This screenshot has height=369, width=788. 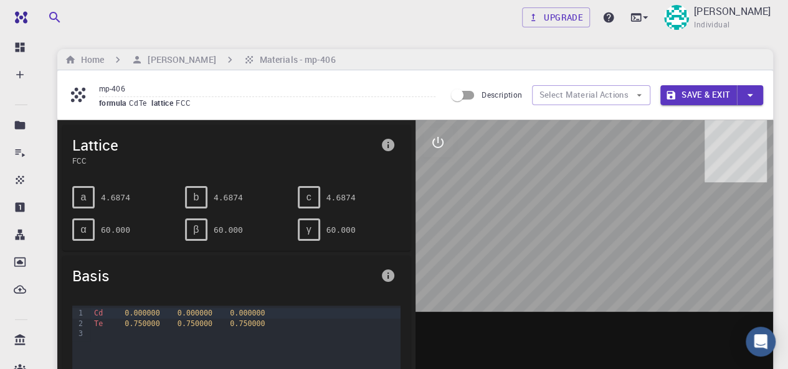 I want to click on span: Individual, so click(x=711, y=25).